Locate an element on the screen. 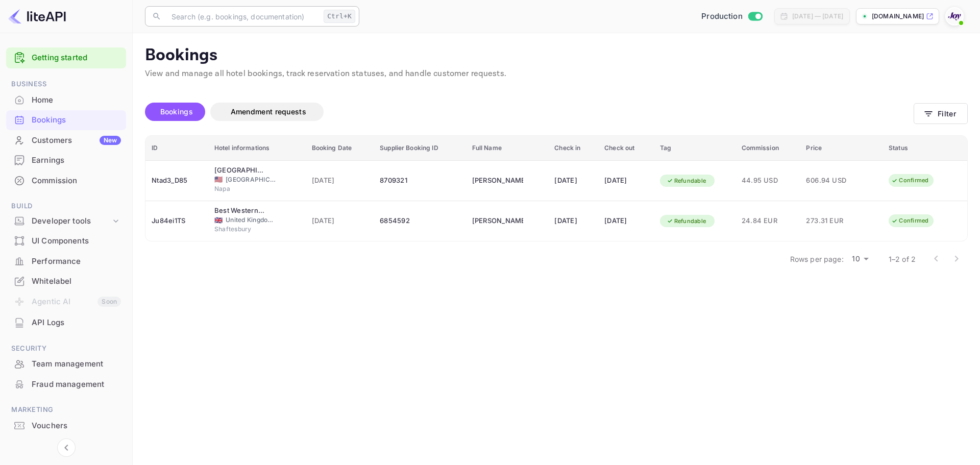 This screenshot has width=980, height=465. th: ID is located at coordinates (177, 148).